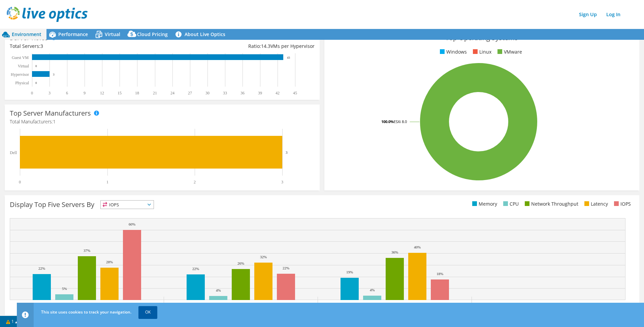 Image resolution: width=644 pixels, height=327 pixels. What do you see at coordinates (225, 93) in the screenshot?
I see `text: 33` at bounding box center [225, 93].